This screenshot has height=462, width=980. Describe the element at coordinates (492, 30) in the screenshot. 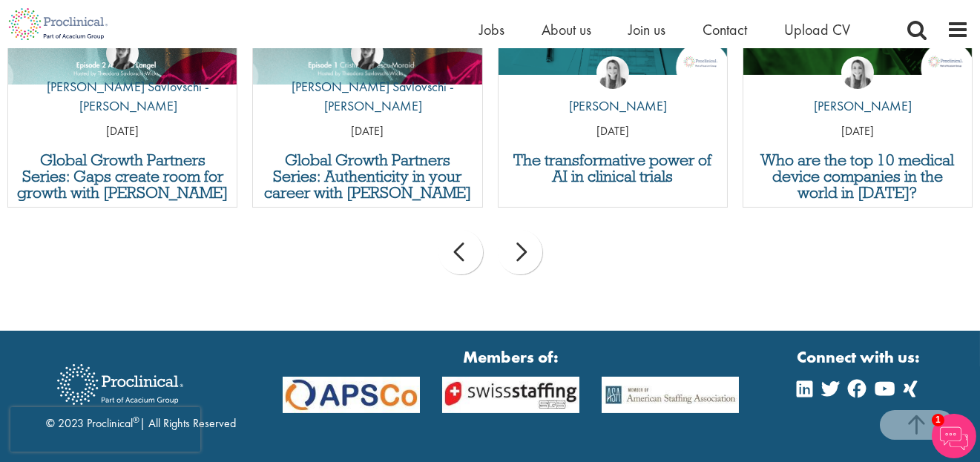

I see `span: Jobs` at that location.